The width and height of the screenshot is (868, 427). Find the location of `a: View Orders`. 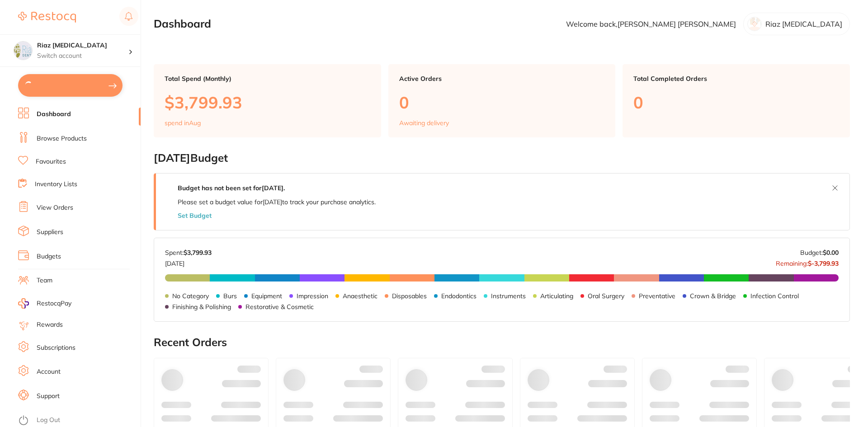

a: View Orders is located at coordinates (55, 208).